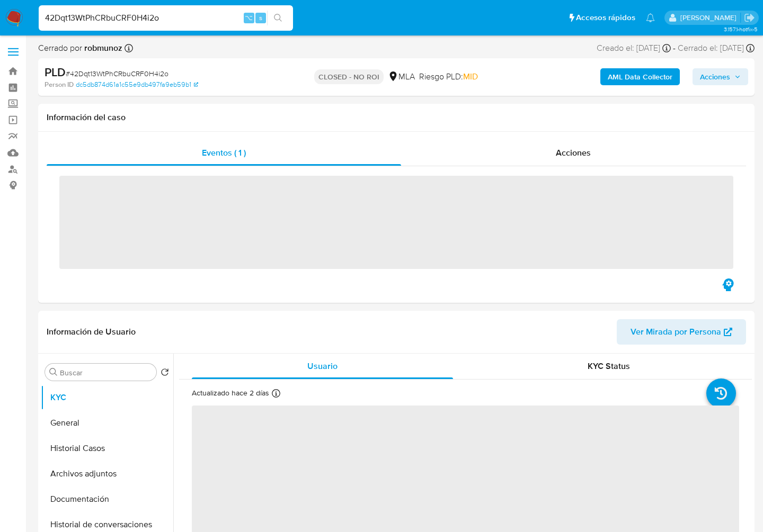  I want to click on button: KYC, so click(107, 398).